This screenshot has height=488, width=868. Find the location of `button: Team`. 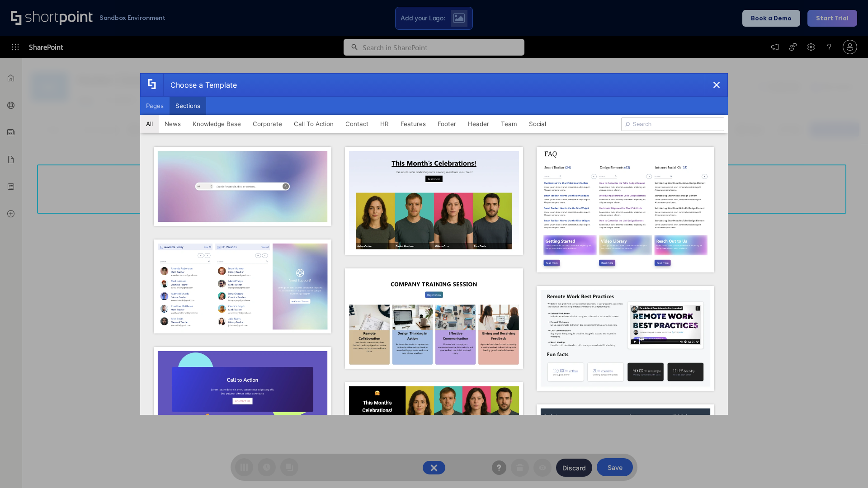

button: Team is located at coordinates (509, 123).